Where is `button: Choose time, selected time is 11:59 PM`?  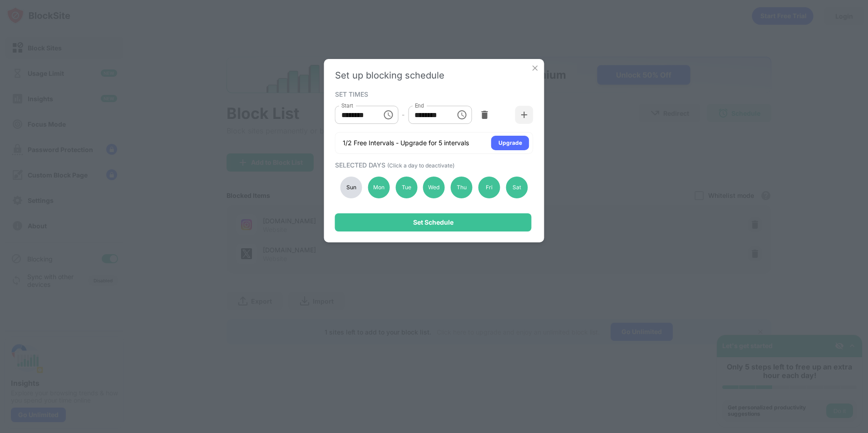 button: Choose time, selected time is 11:59 PM is located at coordinates (462, 115).